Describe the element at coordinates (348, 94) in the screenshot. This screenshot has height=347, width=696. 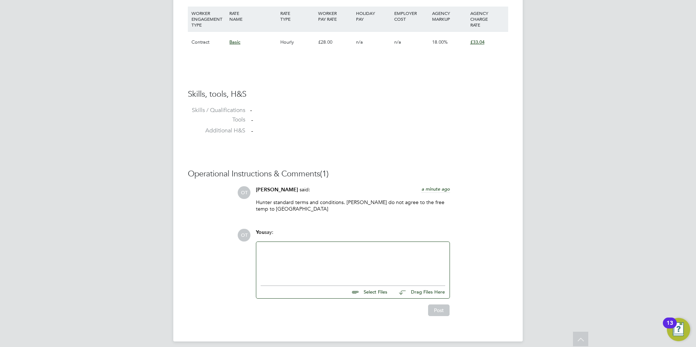
I see `h3: Skills, tools, H&S` at that location.